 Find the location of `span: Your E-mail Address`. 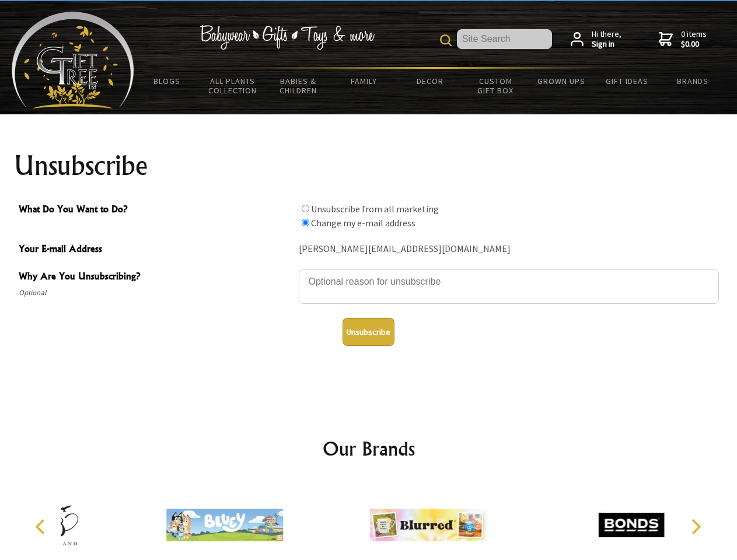

span: Your E-mail Address is located at coordinates (156, 250).